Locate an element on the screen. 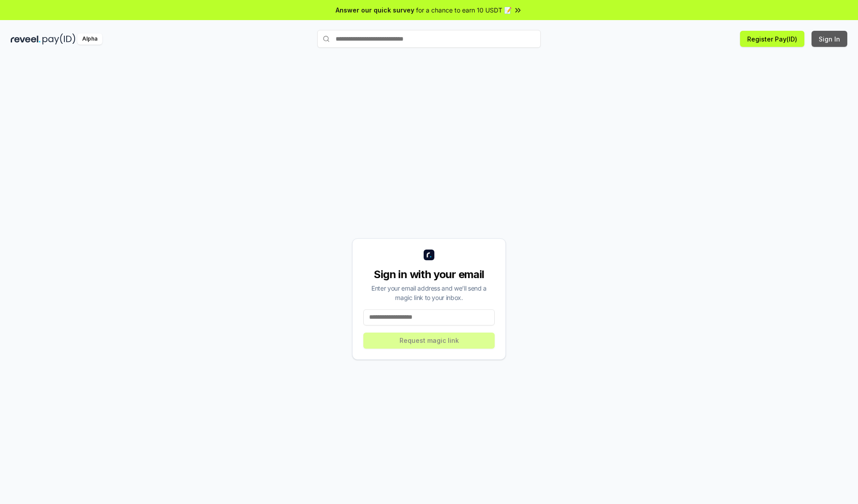 This screenshot has width=858, height=504. span: for a chance to earn 10 USDT 📝 is located at coordinates (464, 10).